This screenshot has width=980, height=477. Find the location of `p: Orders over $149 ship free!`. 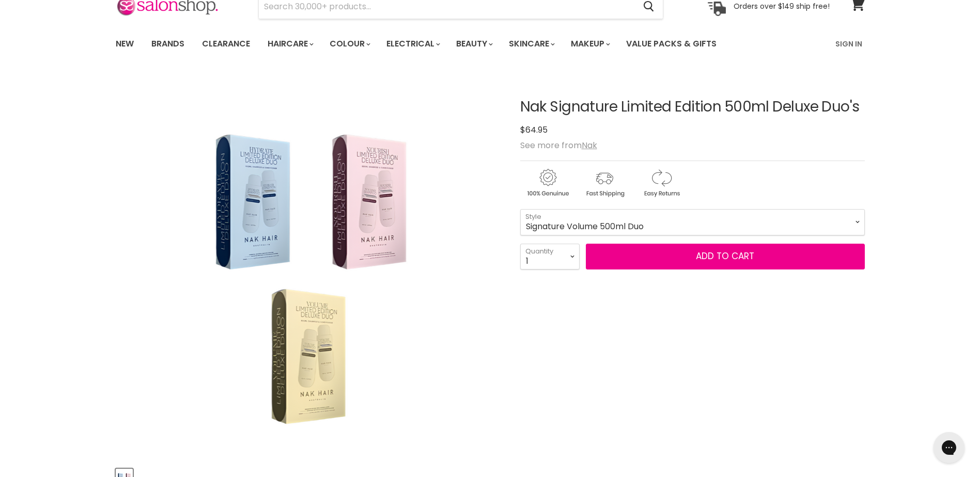

p: Orders over $149 ship free! is located at coordinates (781, 6).